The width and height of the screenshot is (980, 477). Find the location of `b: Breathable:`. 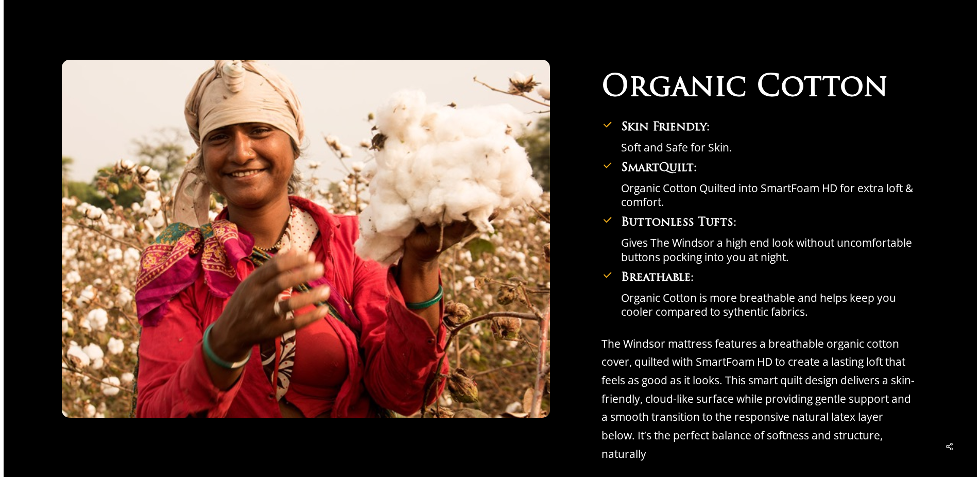

b: Breathable: is located at coordinates (657, 278).